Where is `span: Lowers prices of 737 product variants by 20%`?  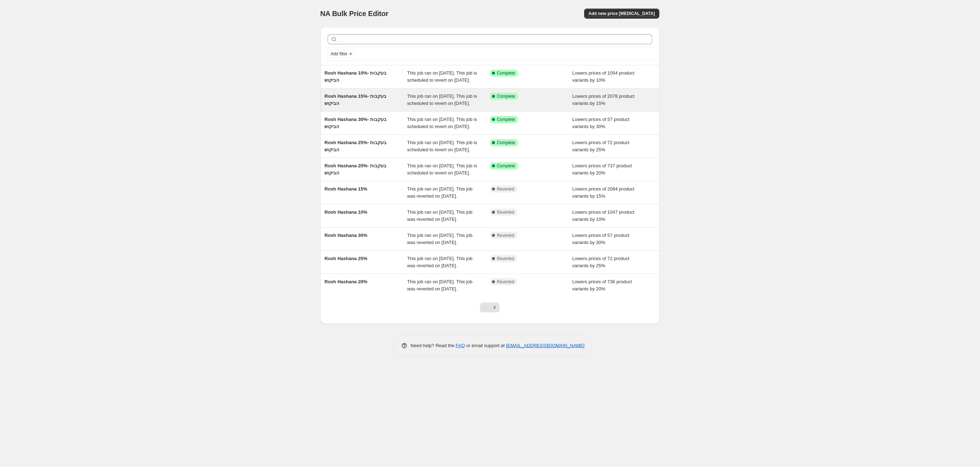 span: Lowers prices of 737 product variants by 20% is located at coordinates (602, 170).